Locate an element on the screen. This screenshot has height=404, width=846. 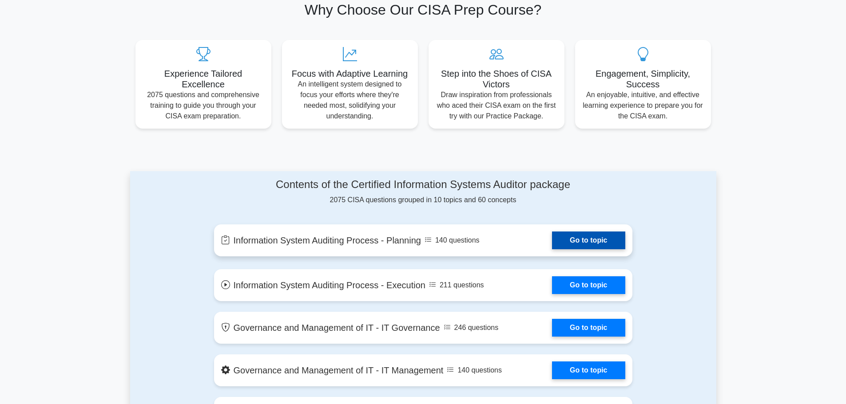
p: Draw inspiration from professionals who aced their CISA exam on the first try with our Practice P... is located at coordinates (496, 106).